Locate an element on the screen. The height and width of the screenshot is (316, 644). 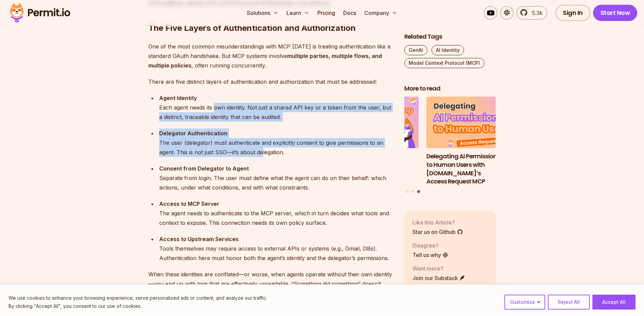
p: We use cookies to enhance your browsing experience, serve personalized ads or content, and analyz... is located at coordinates (138, 298).